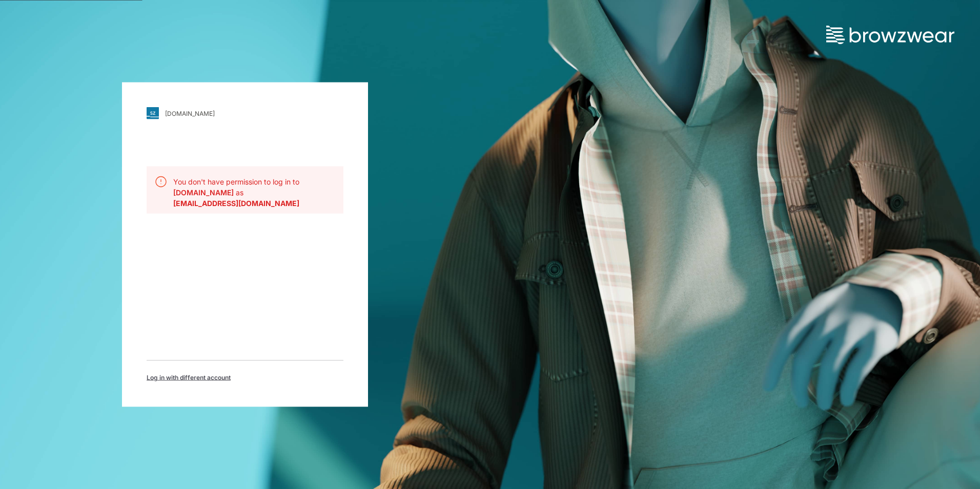 This screenshot has width=980, height=489. I want to click on img: browzwear-logo.73288ffb.svg, so click(891, 35).